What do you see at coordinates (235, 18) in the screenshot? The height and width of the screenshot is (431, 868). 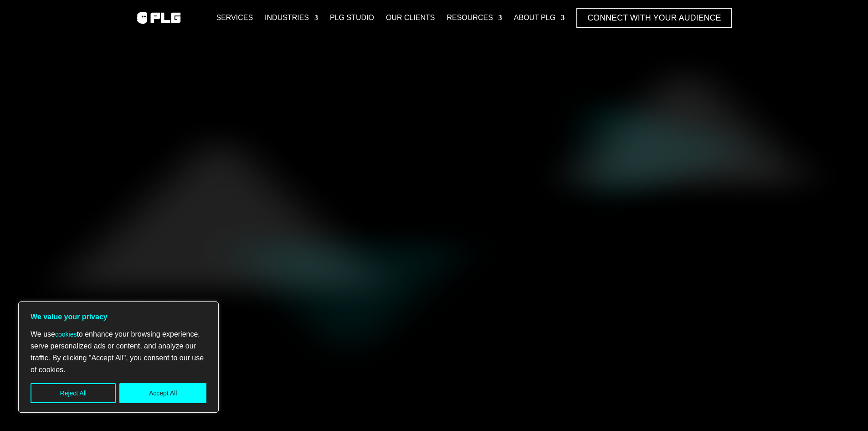 I see `a: Services` at bounding box center [235, 18].